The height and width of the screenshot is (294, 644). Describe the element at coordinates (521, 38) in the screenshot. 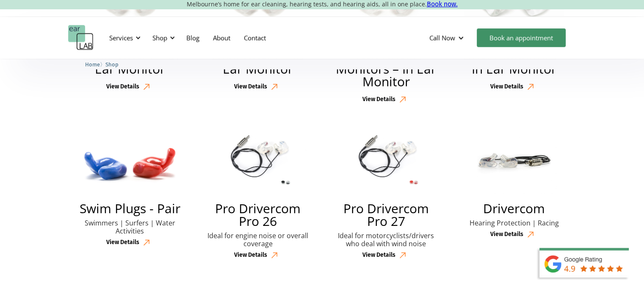

I see `a: Book an appointment` at that location.